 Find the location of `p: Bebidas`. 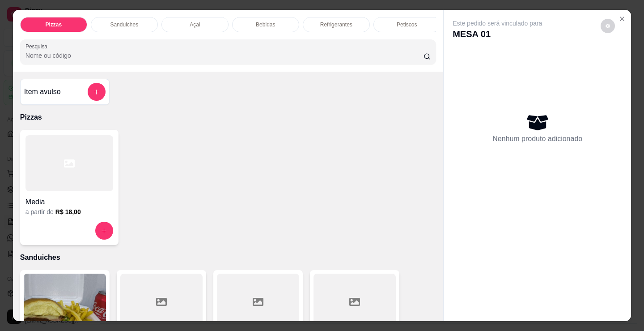

p: Bebidas is located at coordinates (265, 25).